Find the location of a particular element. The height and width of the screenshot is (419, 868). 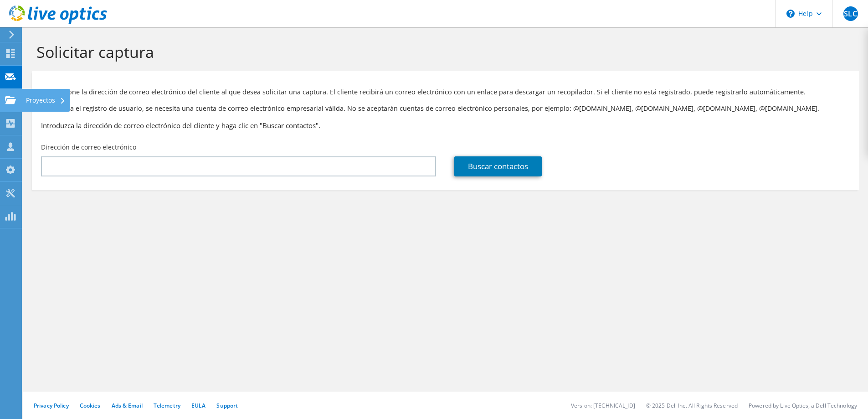

li: Powered by Live Optics, a Dell Technology is located at coordinates (803, 405).